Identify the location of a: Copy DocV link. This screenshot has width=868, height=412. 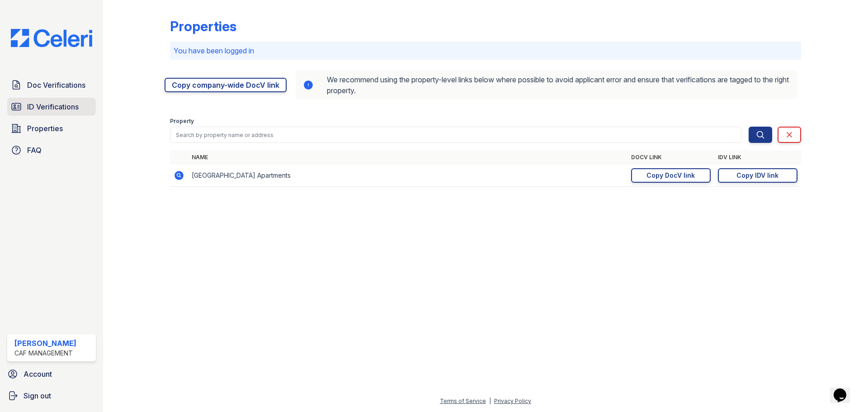
(671, 176).